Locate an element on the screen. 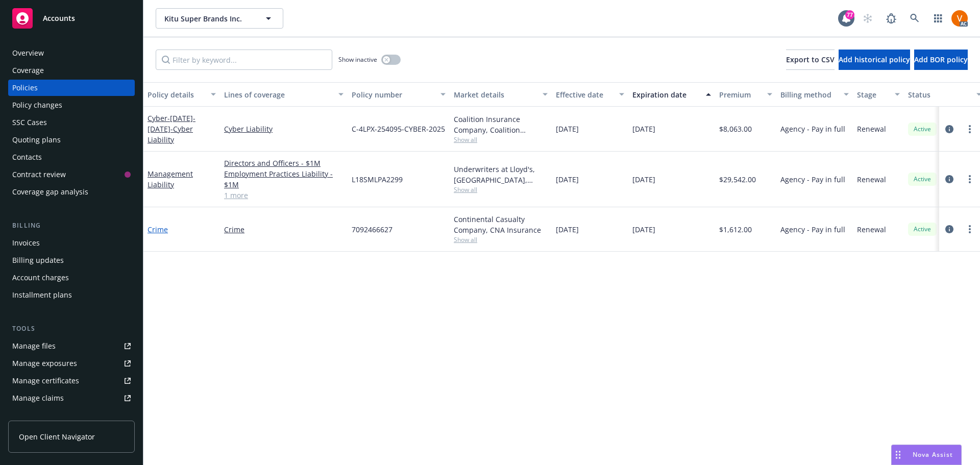 This screenshot has width=980, height=465. a: Overview is located at coordinates (71, 53).